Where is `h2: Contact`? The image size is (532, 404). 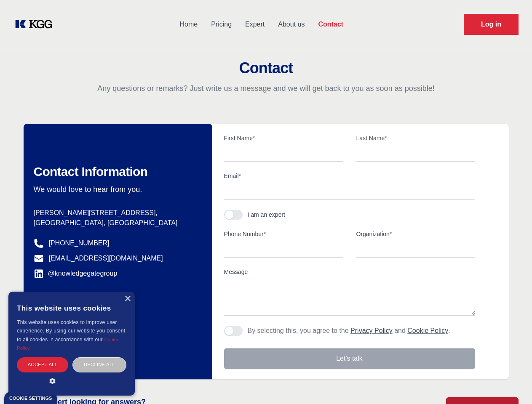
h2: Contact is located at coordinates (266, 68).